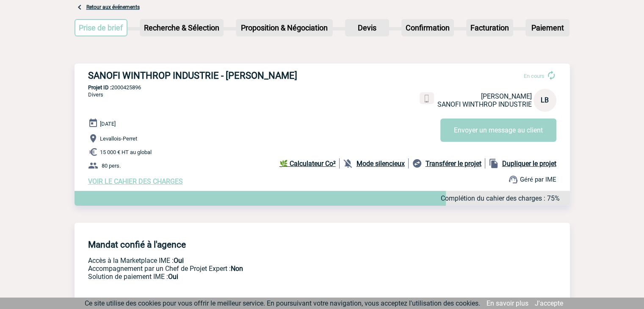 This screenshot has height=309, width=644. What do you see at coordinates (513, 180) in the screenshot?
I see `img: support.png` at bounding box center [513, 180].